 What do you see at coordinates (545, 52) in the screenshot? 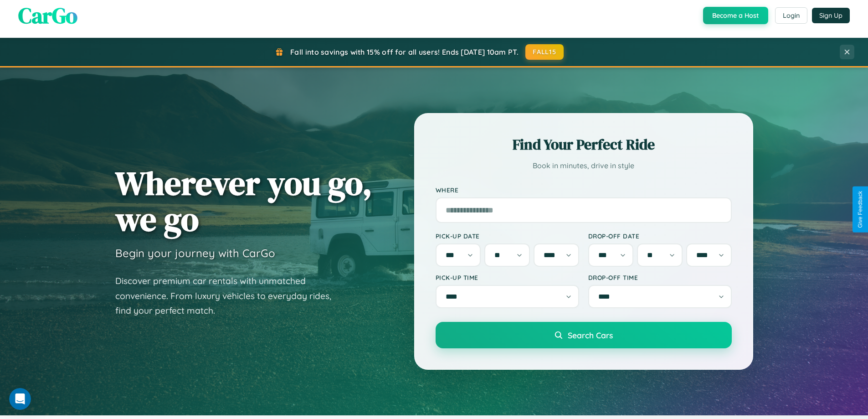
I see `button: FALL15` at bounding box center [545, 52].